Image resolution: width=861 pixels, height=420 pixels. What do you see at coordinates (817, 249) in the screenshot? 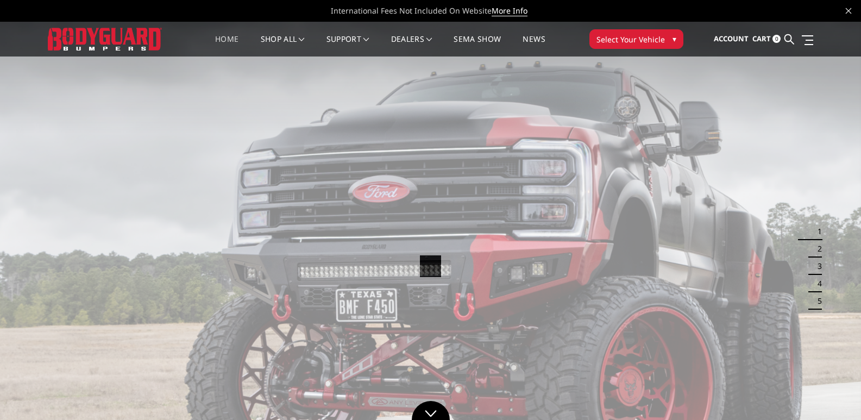
I see `button: 2 of 5` at bounding box center [817, 249].